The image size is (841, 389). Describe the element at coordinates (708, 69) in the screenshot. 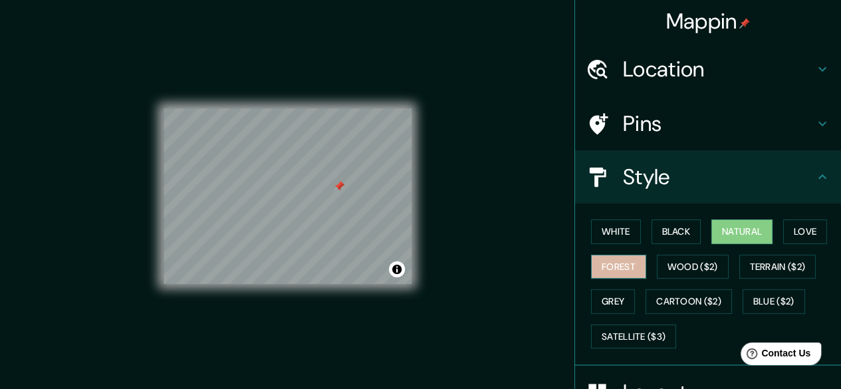

I see `div: Location` at that location.